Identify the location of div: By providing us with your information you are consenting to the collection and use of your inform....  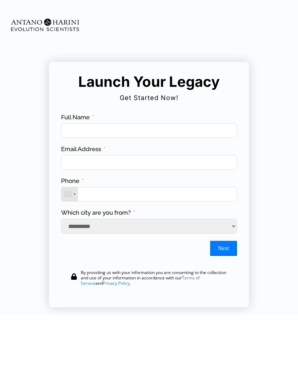
(156, 277).